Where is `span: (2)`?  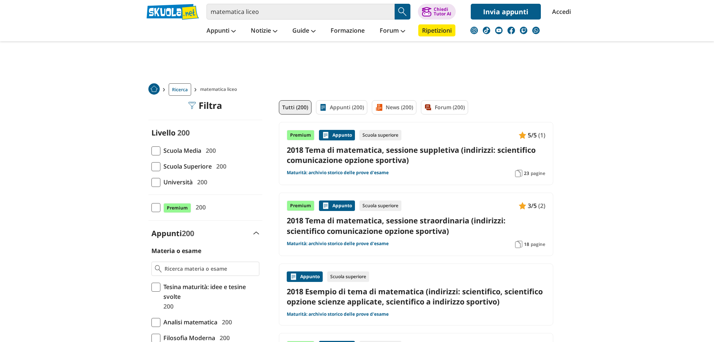 span: (2) is located at coordinates (542, 205).